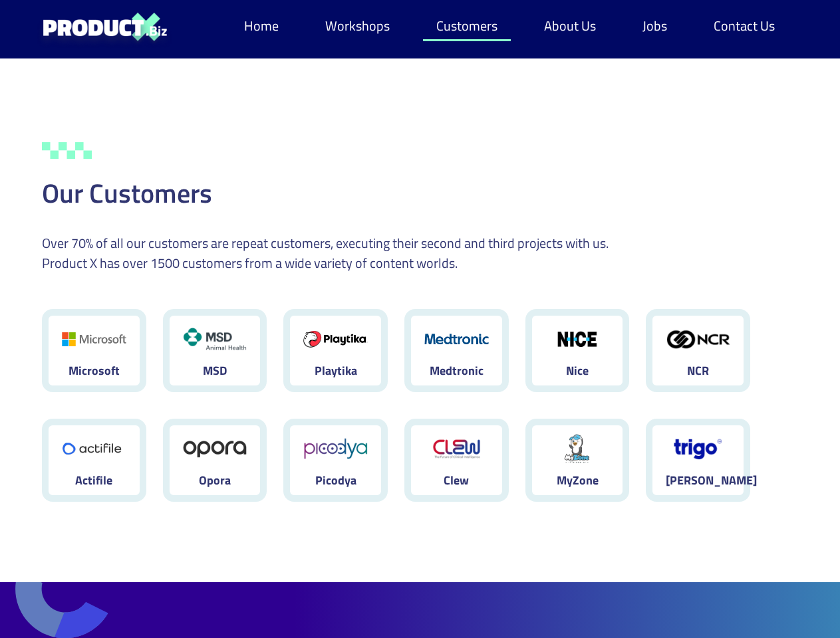  What do you see at coordinates (215, 480) in the screenshot?
I see `figcaption: Opora` at bounding box center [215, 480].